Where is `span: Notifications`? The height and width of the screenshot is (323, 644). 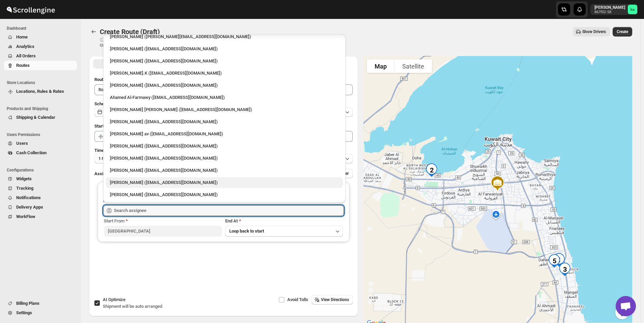
span: Notifications is located at coordinates (29, 197).